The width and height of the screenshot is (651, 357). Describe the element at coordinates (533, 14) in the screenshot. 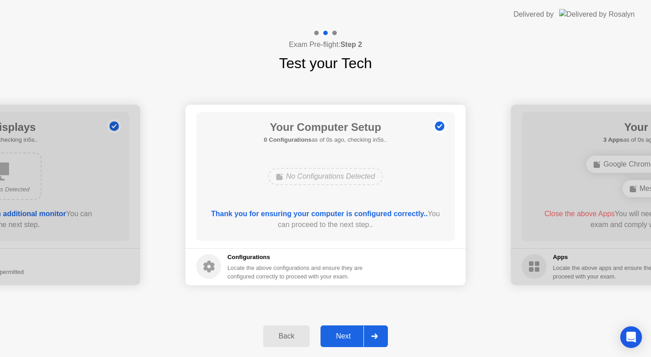

I see `div: Delivered by` at that location.